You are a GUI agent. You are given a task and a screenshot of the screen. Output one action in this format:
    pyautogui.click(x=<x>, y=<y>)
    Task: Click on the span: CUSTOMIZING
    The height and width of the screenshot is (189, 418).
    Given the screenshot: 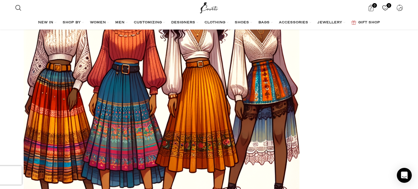 What is the action you would take?
    pyautogui.click(x=148, y=23)
    